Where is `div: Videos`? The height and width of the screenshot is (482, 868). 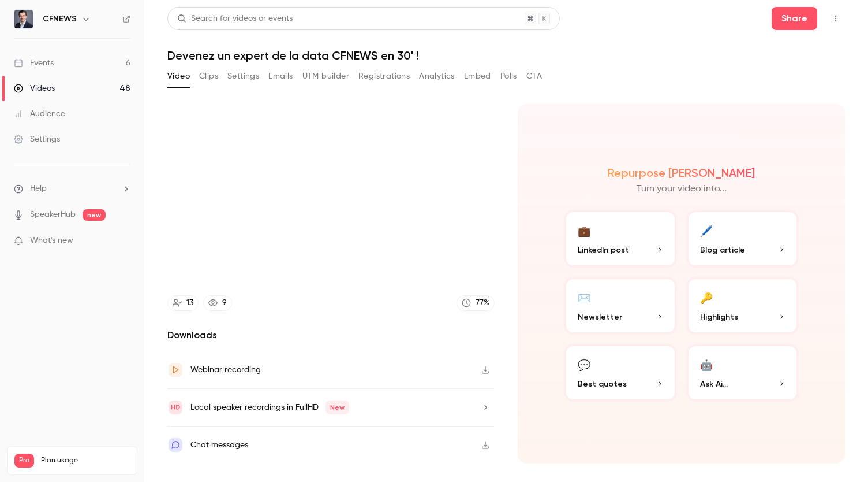
div: Videos is located at coordinates (34, 88).